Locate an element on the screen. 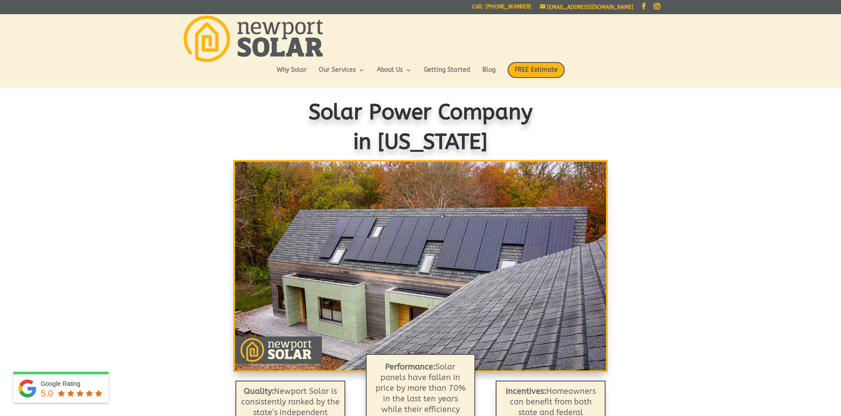 The width and height of the screenshot is (841, 416). span: FREE Estimate is located at coordinates (536, 70).